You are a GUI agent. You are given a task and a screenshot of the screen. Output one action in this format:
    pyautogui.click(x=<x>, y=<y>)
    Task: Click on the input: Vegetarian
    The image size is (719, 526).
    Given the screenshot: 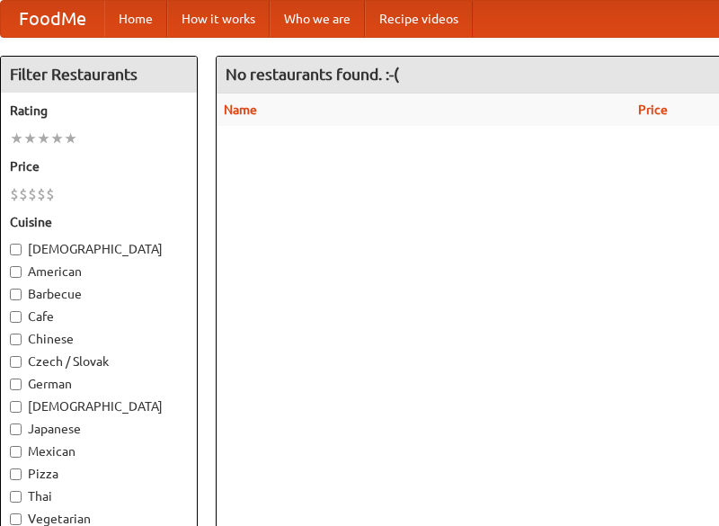 What is the action you would take?
    pyautogui.click(x=15, y=519)
    